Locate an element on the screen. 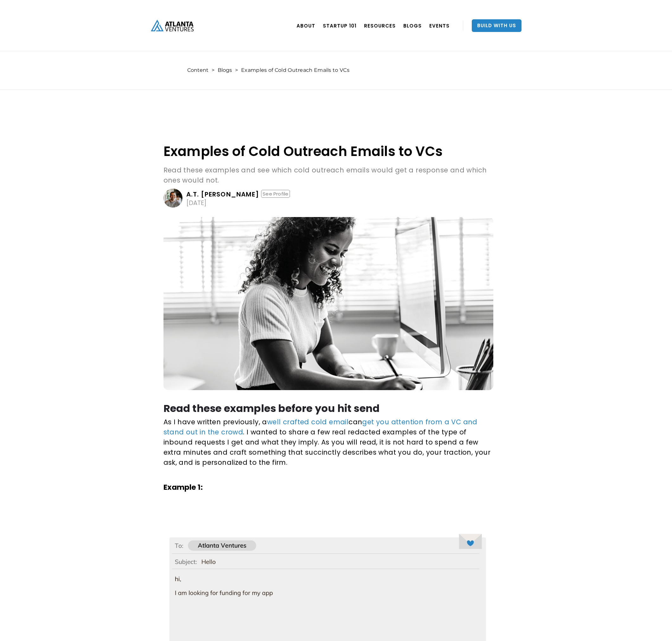 Image resolution: width=672 pixels, height=641 pixels. a: Blogs is located at coordinates (224, 70).